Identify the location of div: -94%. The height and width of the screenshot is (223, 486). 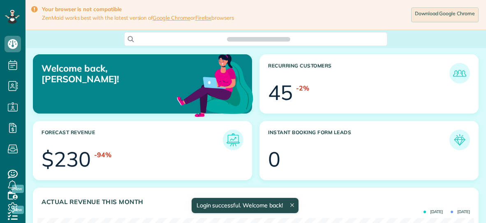
(103, 155).